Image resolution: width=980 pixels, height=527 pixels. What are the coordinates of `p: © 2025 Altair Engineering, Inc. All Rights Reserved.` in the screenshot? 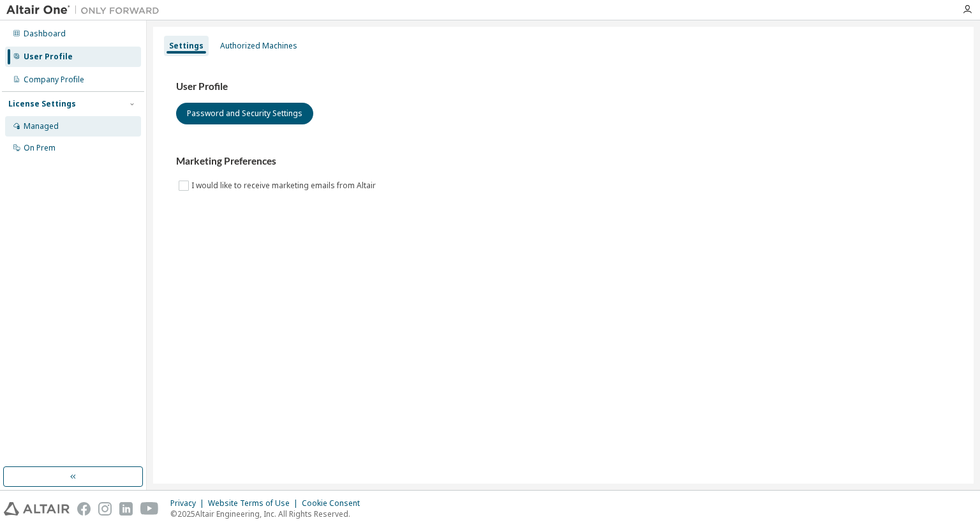 It's located at (269, 513).